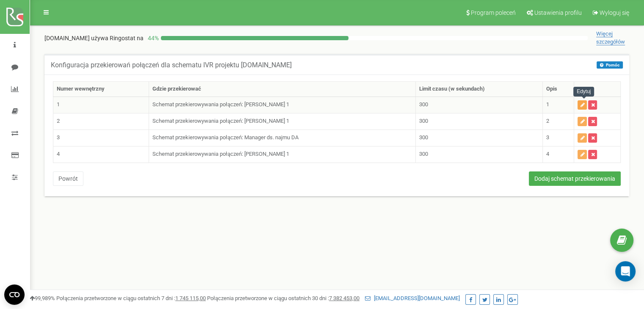 The width and height of the screenshot is (644, 309). What do you see at coordinates (611, 38) in the screenshot?
I see `span: Więcej szczegółów` at bounding box center [611, 38].